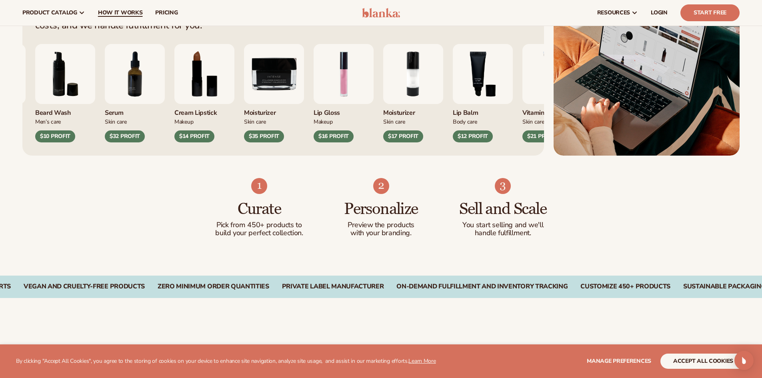 The image size is (762, 378). I want to click on p: By clicking "Accept All Cookies", you agree to the storing of cookies on your device to enhance s..., so click(226, 361).